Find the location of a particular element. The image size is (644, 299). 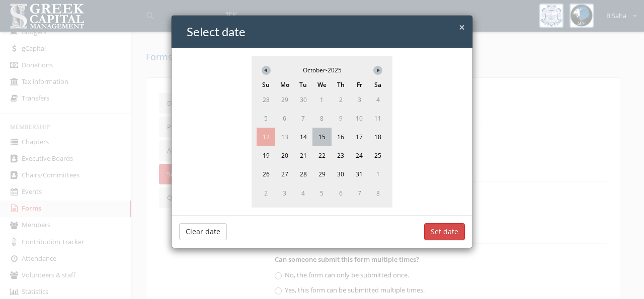

span: 14 is located at coordinates (303, 136).